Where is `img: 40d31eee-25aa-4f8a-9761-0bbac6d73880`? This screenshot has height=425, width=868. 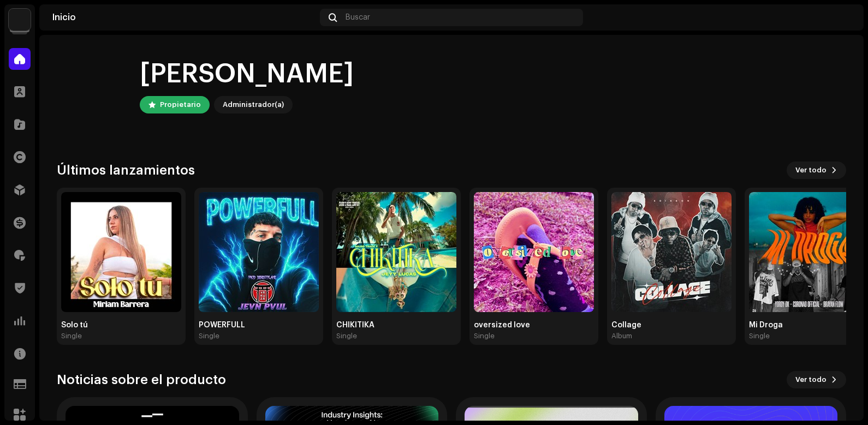
img: 40d31eee-25aa-4f8a-9761-0bbac6d73880 is located at coordinates (20, 20).